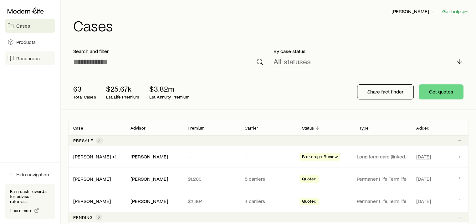 The image size is (476, 224). What do you see at coordinates (383, 156) in the screenshot?
I see `p: Long term care (linked benefit)` at bounding box center [383, 156].